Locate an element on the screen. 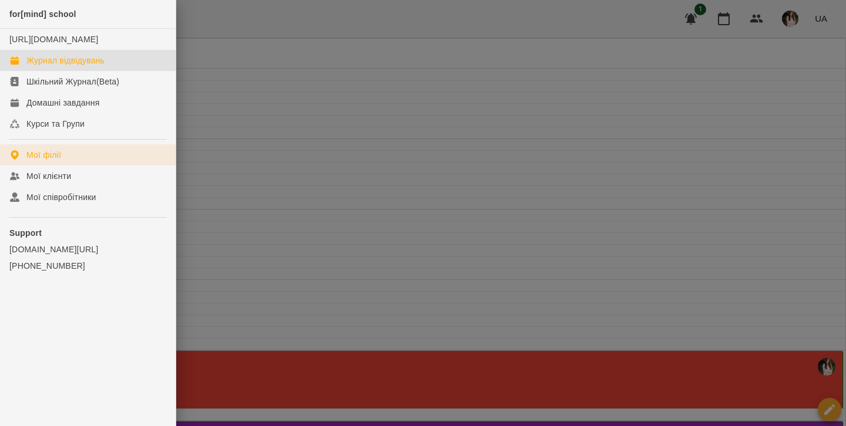 The image size is (846, 426). div: Курси та Групи is located at coordinates (55, 124).